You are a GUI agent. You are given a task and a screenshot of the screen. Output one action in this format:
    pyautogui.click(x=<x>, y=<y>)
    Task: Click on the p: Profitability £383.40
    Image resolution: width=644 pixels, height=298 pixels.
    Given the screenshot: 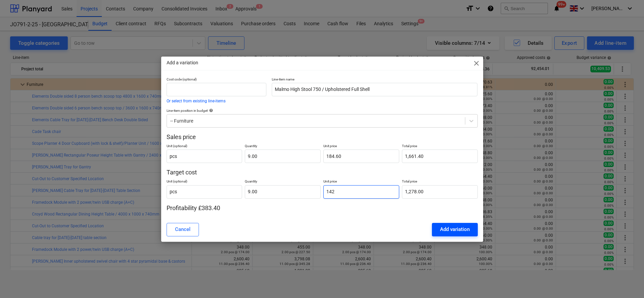 What is the action you would take?
    pyautogui.click(x=322, y=208)
    